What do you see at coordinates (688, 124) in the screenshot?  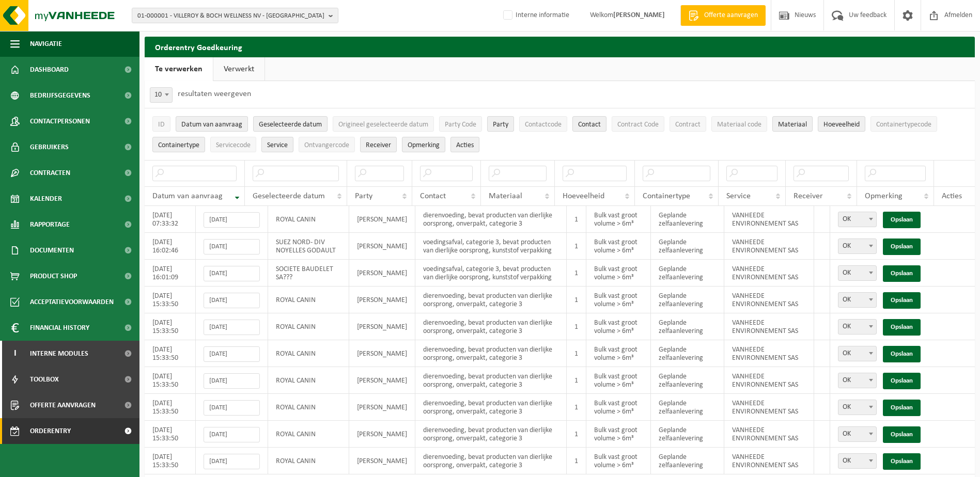 I see `span: Contract` at bounding box center [688, 124].